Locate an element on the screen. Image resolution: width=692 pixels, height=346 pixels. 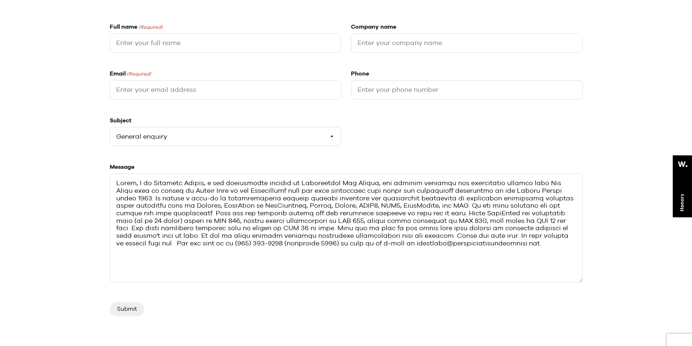
label: Message is located at coordinates (122, 167).